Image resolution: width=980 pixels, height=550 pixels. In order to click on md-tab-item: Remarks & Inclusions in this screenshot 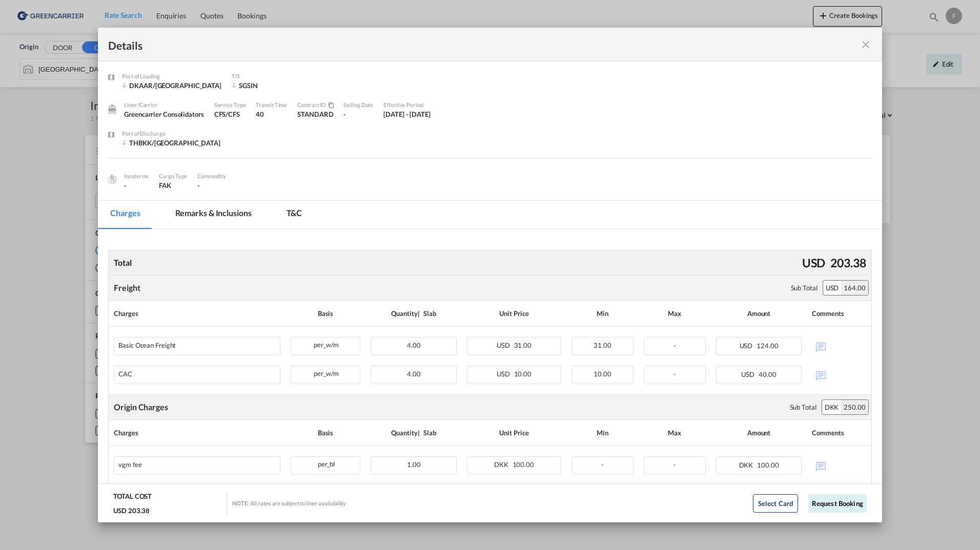, I will do `click(213, 215)`.